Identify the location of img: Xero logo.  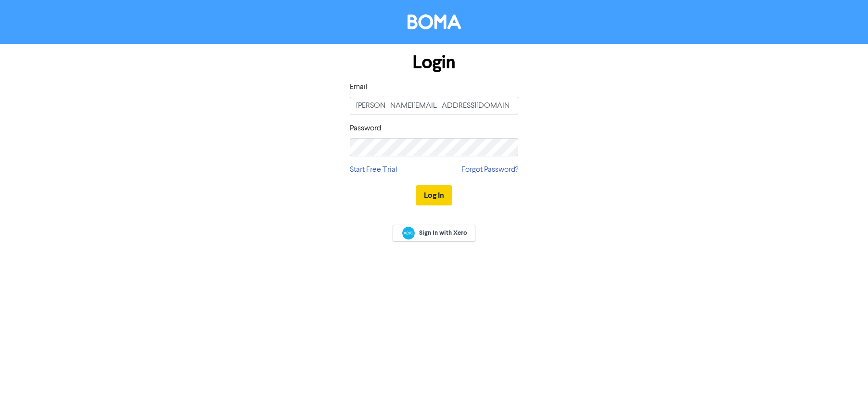
(409, 232).